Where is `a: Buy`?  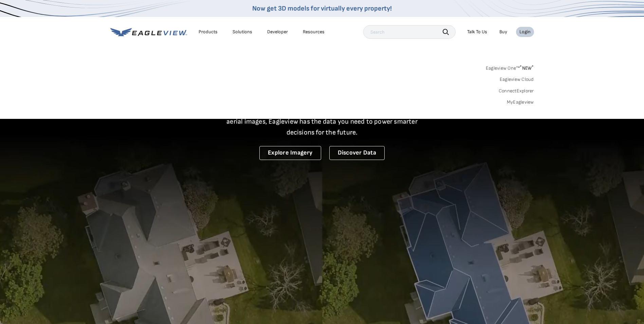 a: Buy is located at coordinates (503, 32).